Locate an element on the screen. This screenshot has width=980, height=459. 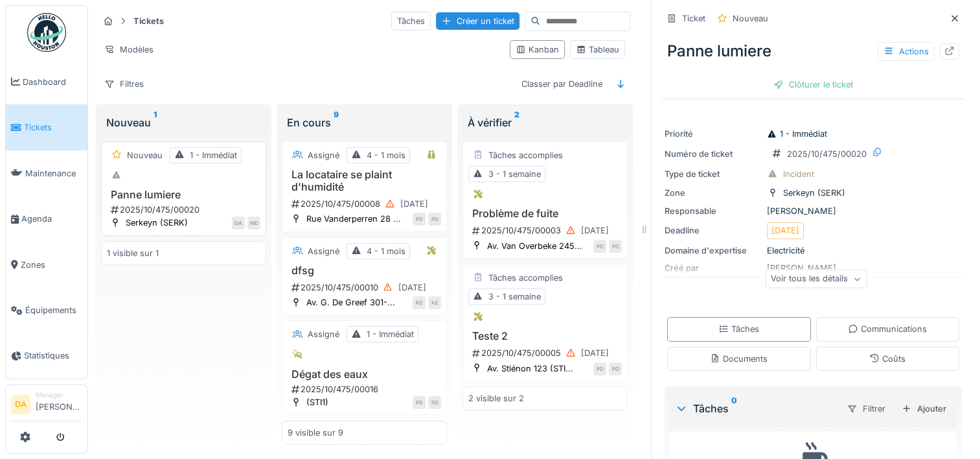
div: 2025/10/475/00003 is located at coordinates (546, 230).